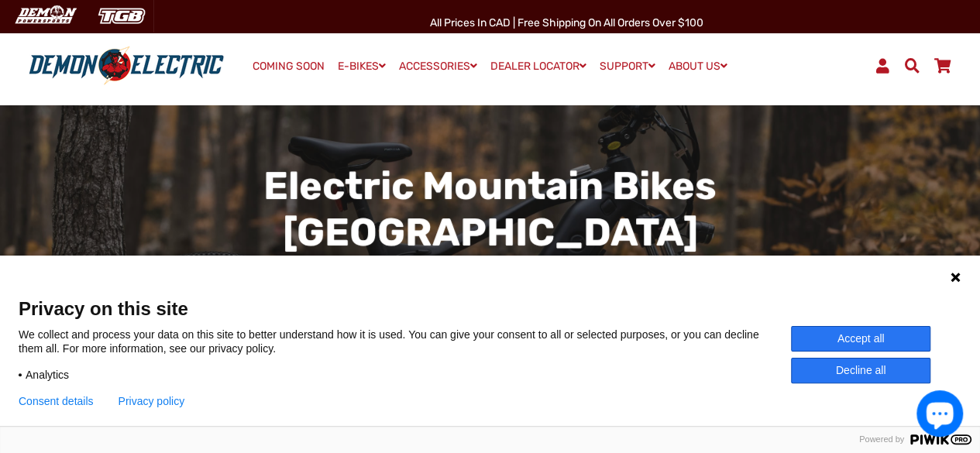  Describe the element at coordinates (539, 65) in the screenshot. I see `a: DEALER LOCATOR` at that location.